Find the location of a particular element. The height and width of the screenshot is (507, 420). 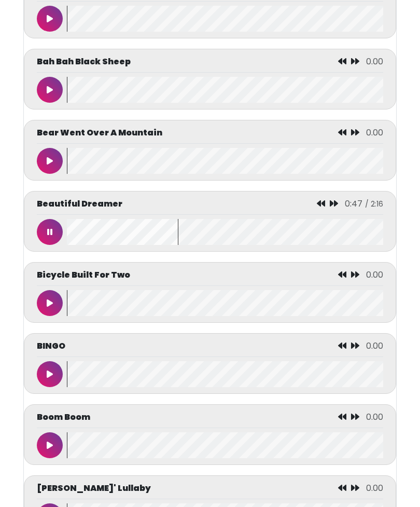

p: Bear Went Over A Mountain is located at coordinates (99, 133).